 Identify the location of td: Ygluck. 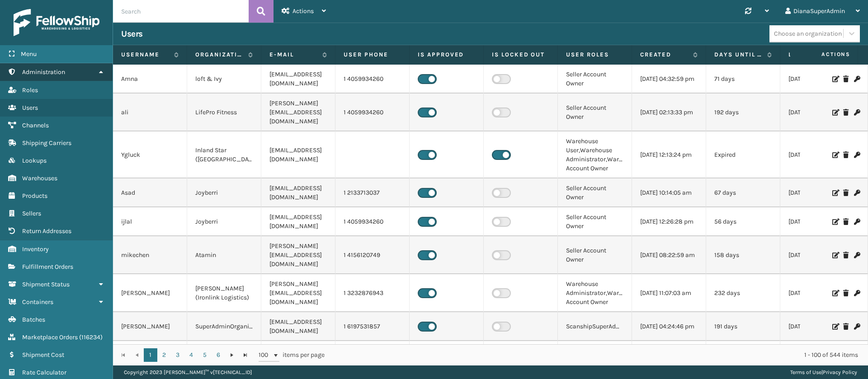
(150, 155).